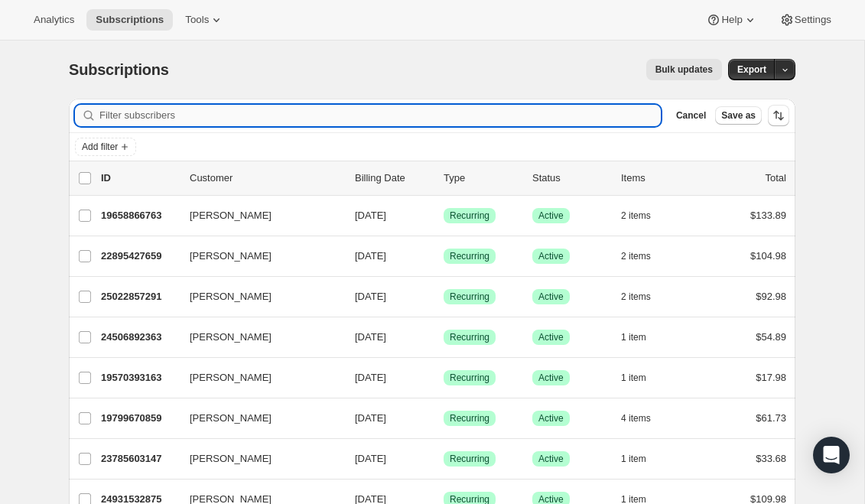 The width and height of the screenshot is (865, 504). What do you see at coordinates (731, 20) in the screenshot?
I see `span: Help` at bounding box center [731, 20].